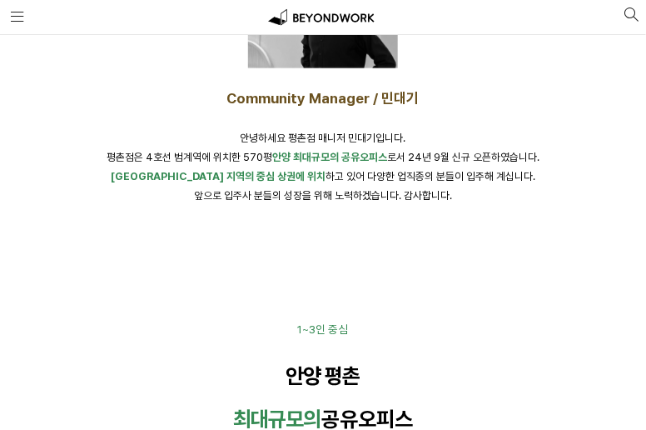 The height and width of the screenshot is (430, 646). What do you see at coordinates (323, 330) in the screenshot?
I see `span: 1~3인 중심` at bounding box center [323, 330].